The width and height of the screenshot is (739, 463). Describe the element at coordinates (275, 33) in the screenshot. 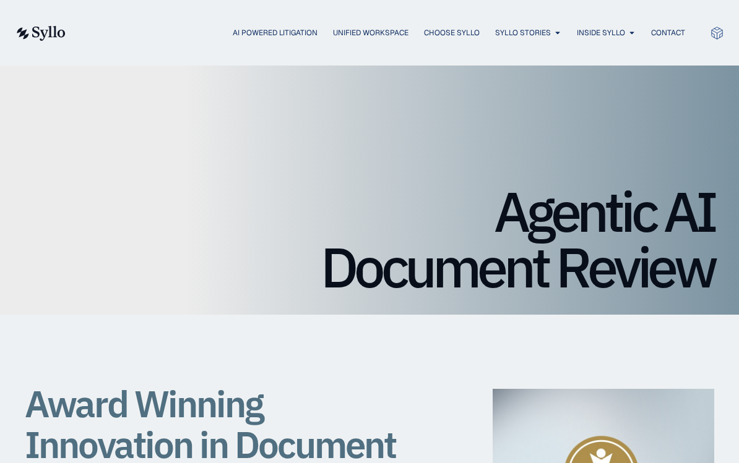

I see `a: AI Powered Litigation` at that location.